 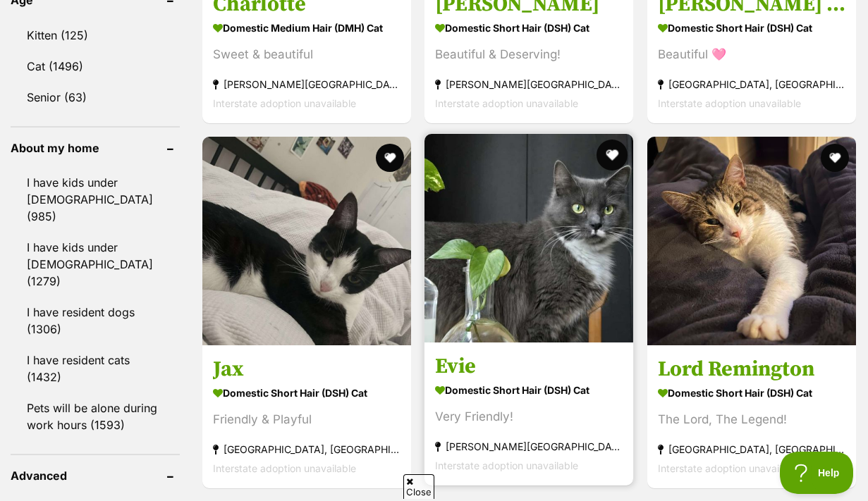 What do you see at coordinates (752, 370) in the screenshot?
I see `h3: Lord Remington` at bounding box center [752, 370].